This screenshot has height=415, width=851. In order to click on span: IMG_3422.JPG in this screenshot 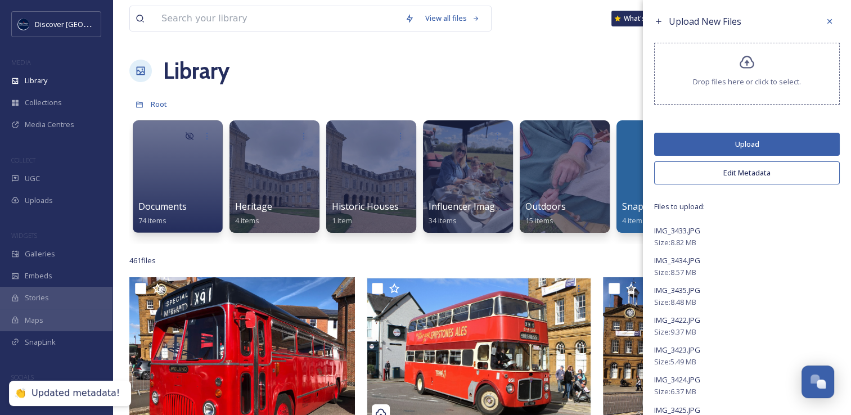, I will do `click(677, 320)`.